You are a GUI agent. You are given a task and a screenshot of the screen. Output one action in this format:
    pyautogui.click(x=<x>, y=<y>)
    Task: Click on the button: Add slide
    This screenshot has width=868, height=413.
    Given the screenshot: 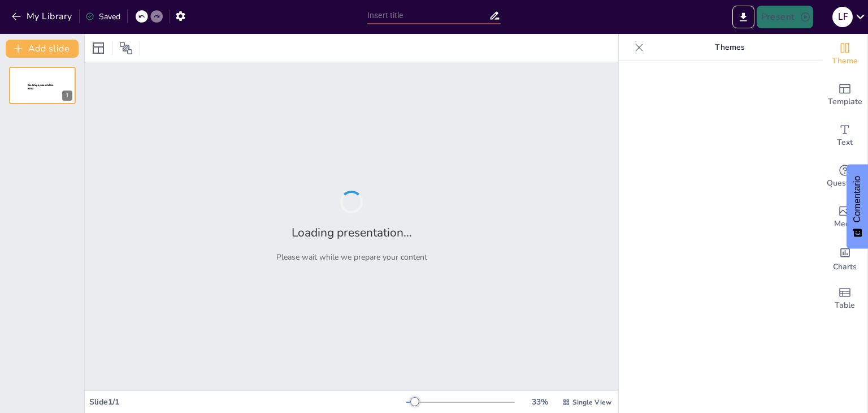 What is the action you would take?
    pyautogui.click(x=42, y=49)
    